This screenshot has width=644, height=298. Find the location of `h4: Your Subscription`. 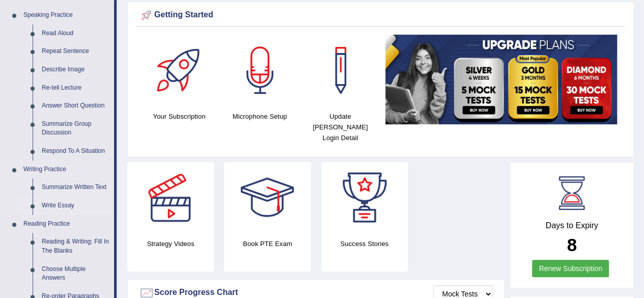

h4: Your Subscription is located at coordinates (179, 116).